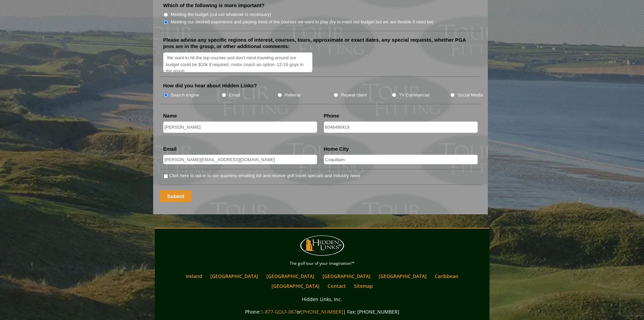  What do you see at coordinates (415, 95) in the screenshot?
I see `label: TV Commercial` at bounding box center [415, 95].